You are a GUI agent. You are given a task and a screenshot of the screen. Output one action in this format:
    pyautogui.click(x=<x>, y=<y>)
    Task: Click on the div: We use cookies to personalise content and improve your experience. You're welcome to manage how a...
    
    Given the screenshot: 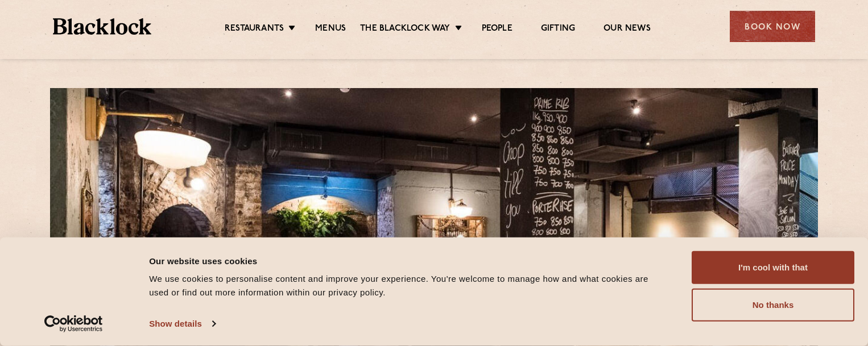 What is the action you would take?
    pyautogui.click(x=407, y=286)
    